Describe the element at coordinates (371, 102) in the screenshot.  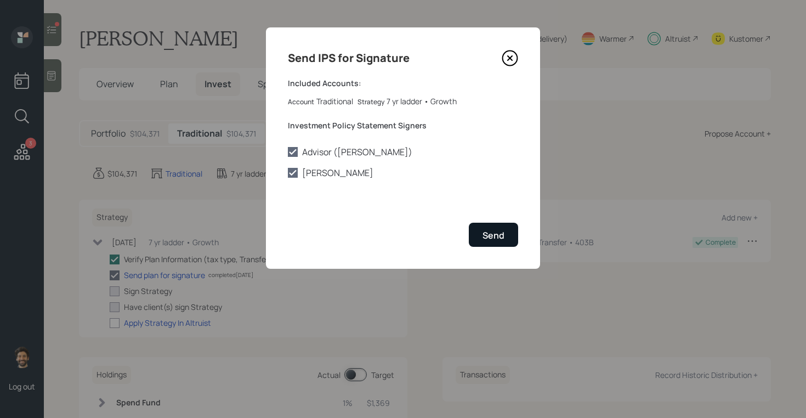
I see `label: Strategy` at that location.